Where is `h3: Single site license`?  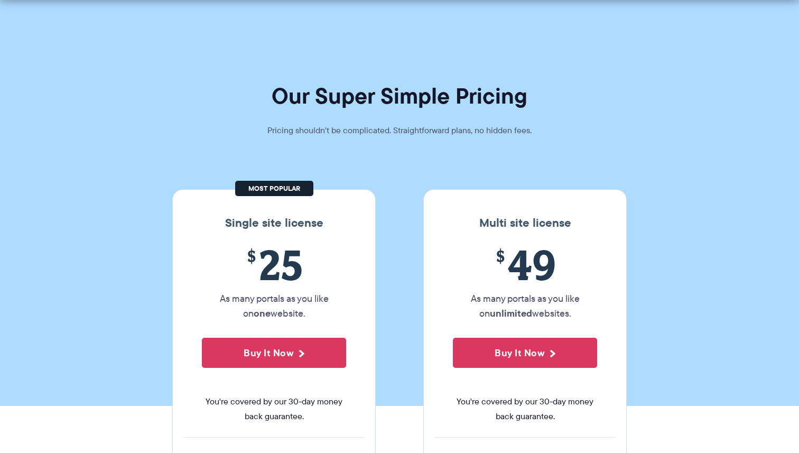
h3: Single site license is located at coordinates (274, 223).